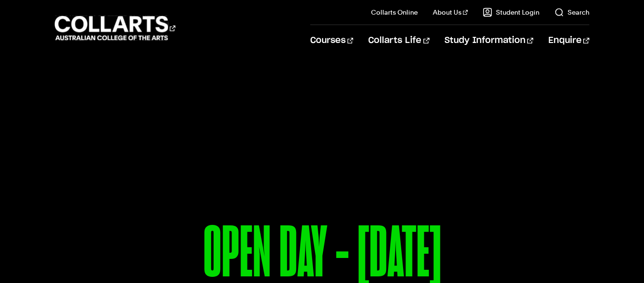 The width and height of the screenshot is (644, 283). I want to click on a: Enquire, so click(568, 41).